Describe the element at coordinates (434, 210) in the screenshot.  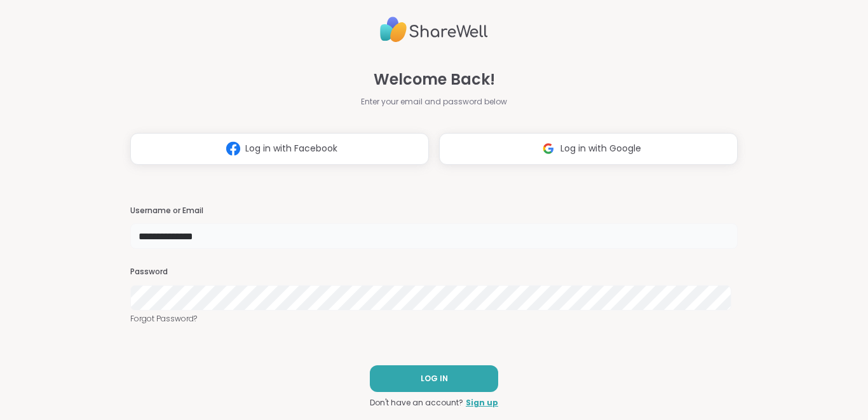
I see `h3: Username or Email` at that location.